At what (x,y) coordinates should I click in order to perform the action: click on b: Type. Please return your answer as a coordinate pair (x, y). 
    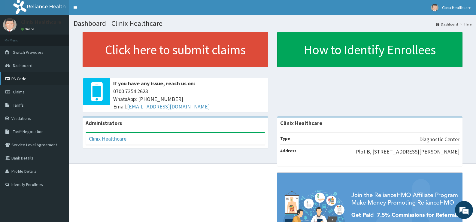
    Looking at the image, I should click on (285, 138).